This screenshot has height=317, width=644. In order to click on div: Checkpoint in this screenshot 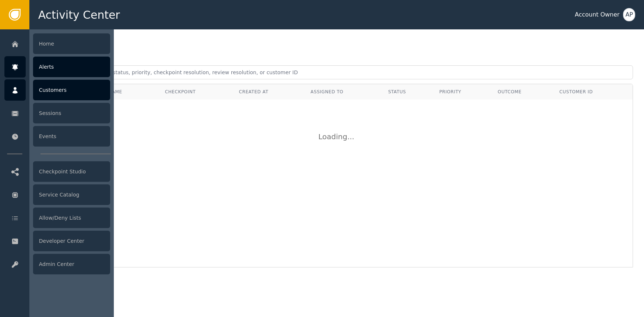, I will do `click(196, 92)`.